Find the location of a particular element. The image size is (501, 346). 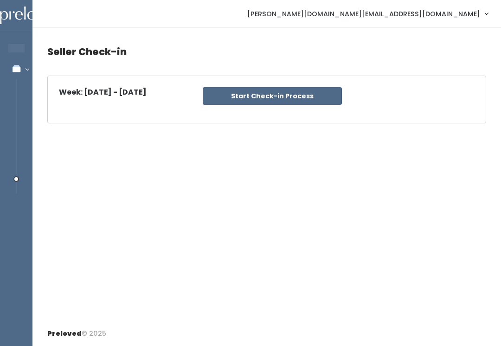

h4: Seller Check-in is located at coordinates (267, 51).